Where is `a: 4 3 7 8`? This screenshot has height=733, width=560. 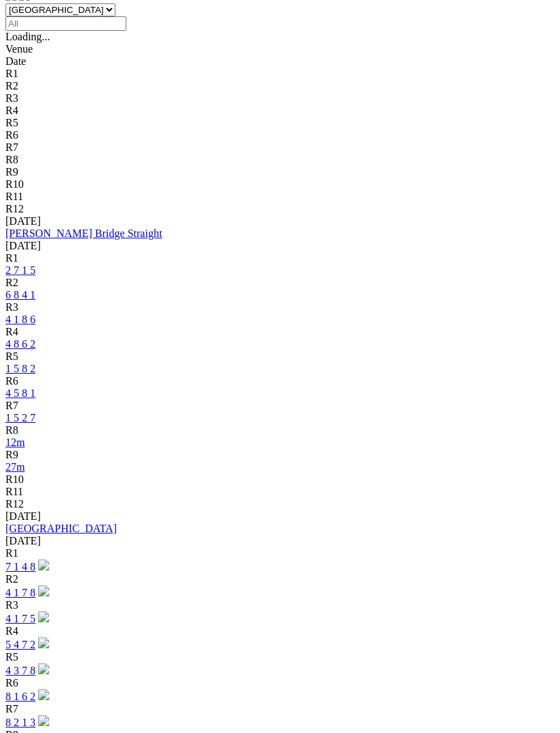 a: 4 3 7 8 is located at coordinates (20, 671).